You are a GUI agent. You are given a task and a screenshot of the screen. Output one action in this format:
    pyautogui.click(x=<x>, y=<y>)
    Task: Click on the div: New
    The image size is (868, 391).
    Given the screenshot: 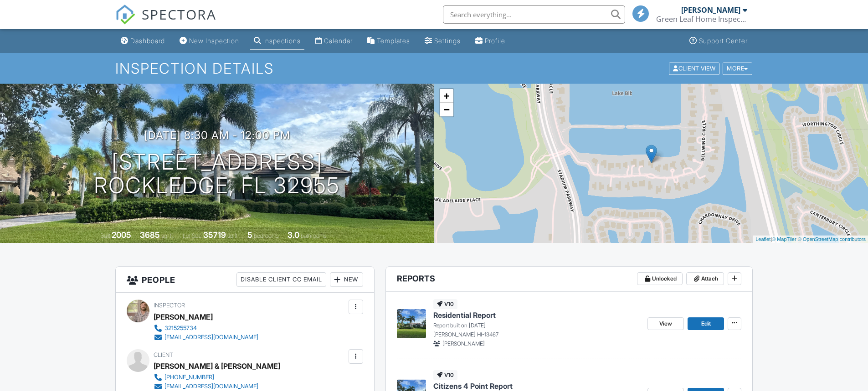 What is the action you would take?
    pyautogui.click(x=346, y=280)
    